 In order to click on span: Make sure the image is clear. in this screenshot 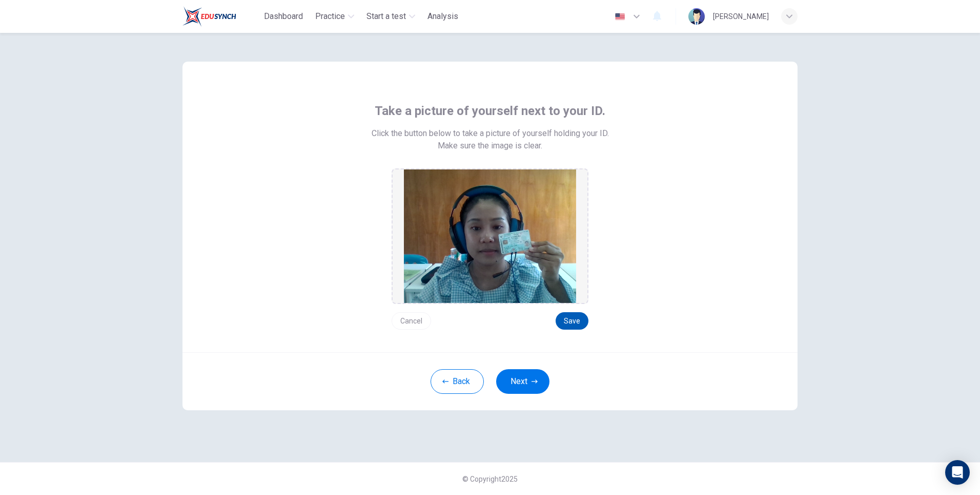, I will do `click(490, 146)`.